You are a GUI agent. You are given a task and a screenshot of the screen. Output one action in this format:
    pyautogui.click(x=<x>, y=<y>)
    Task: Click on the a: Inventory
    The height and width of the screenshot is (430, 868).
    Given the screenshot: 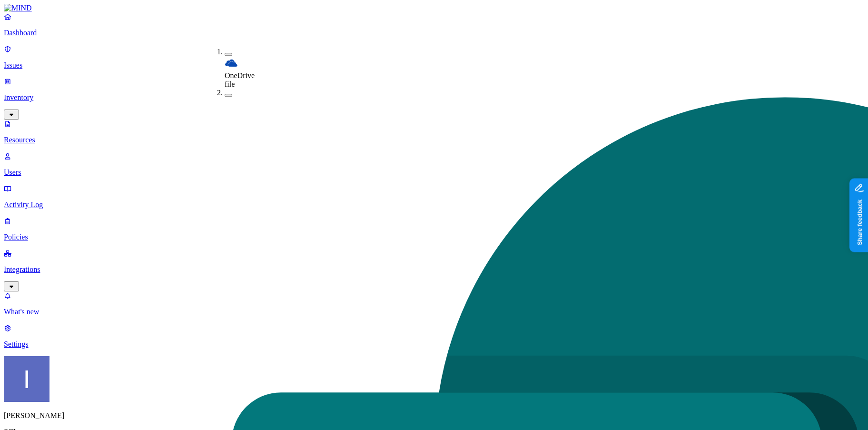 What is the action you would take?
    pyautogui.click(x=434, y=97)
    